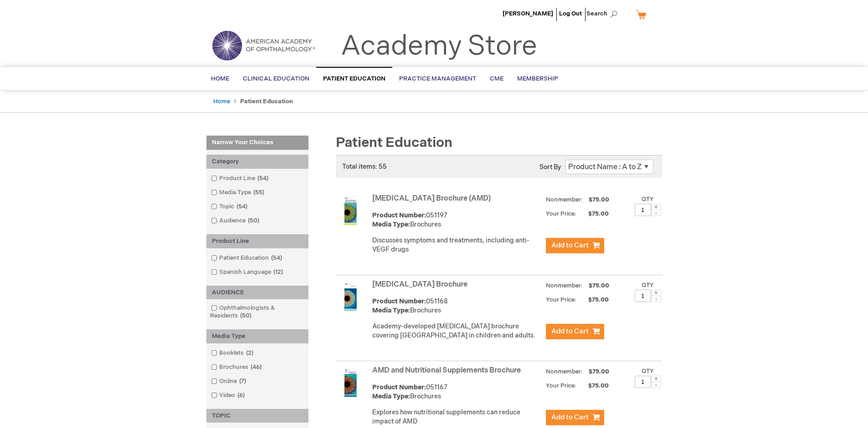 The height and width of the screenshot is (428, 868). I want to click on a: Online7, so click(229, 381).